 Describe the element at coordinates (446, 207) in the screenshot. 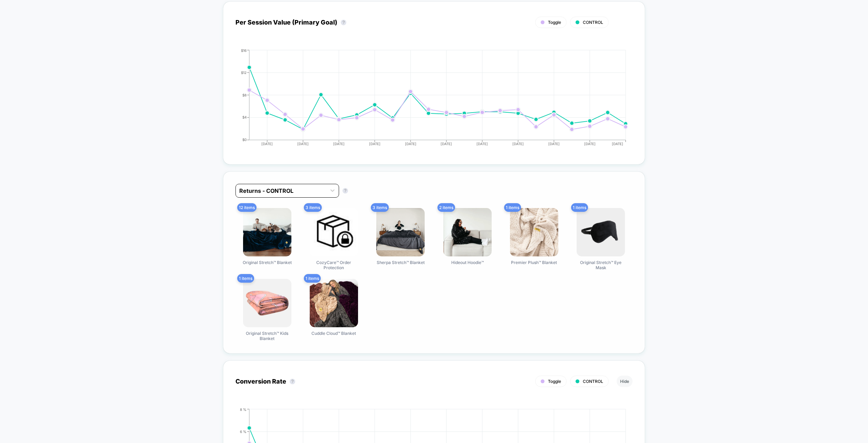

I see `span: 2 items` at that location.